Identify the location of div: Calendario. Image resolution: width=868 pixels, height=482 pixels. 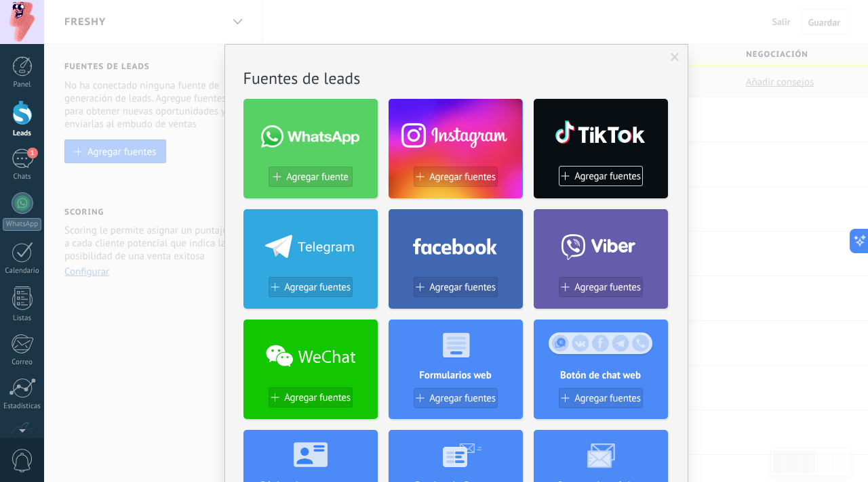
(23, 271).